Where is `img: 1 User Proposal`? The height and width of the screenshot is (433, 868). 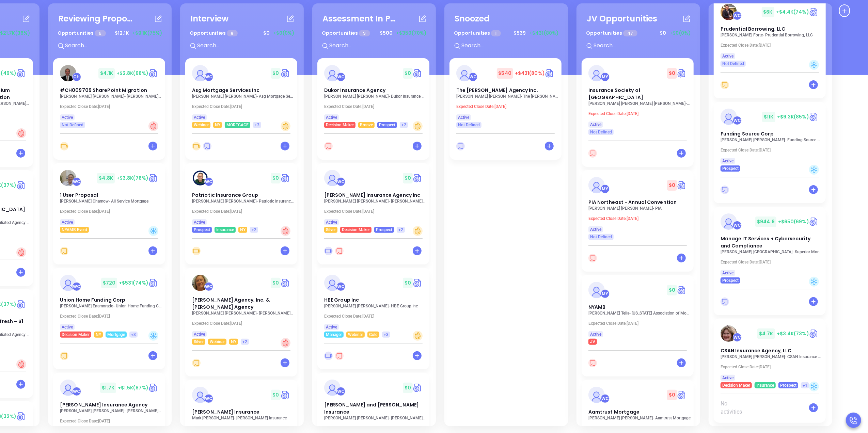
img: 1 User Proposal is located at coordinates (68, 178).